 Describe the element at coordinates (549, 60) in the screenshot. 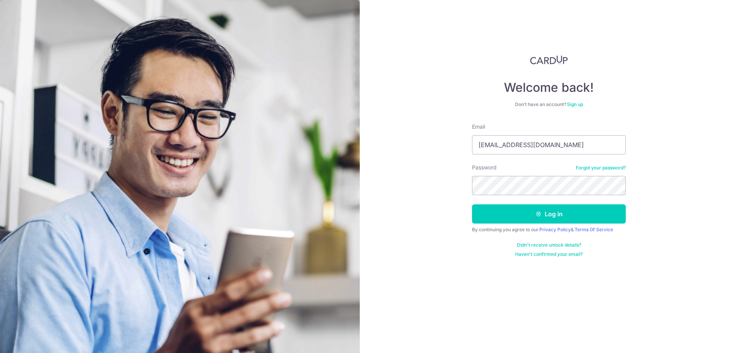

I see `img: CardUp Logo` at that location.